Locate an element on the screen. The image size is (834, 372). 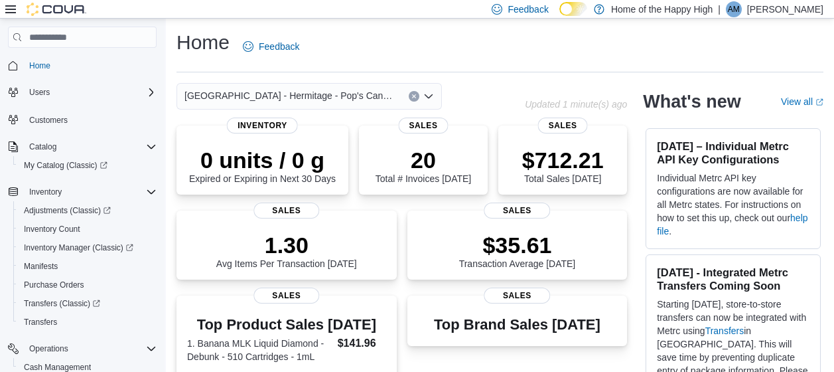
div: Expired or Expiring in Next 30 Days is located at coordinates (262, 165).